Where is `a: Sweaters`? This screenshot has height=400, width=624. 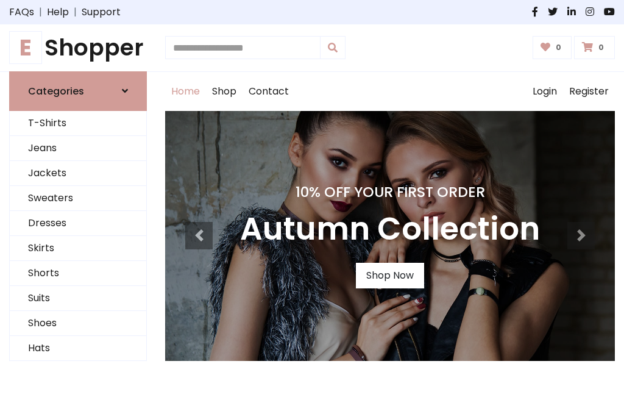
a: Sweaters is located at coordinates (78, 198).